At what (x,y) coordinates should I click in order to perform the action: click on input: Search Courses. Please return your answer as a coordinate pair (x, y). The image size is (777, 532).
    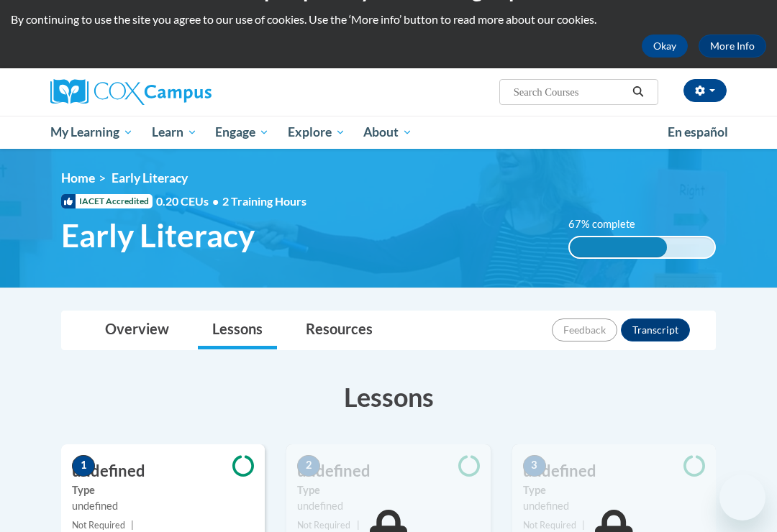
    Looking at the image, I should click on (570, 92).